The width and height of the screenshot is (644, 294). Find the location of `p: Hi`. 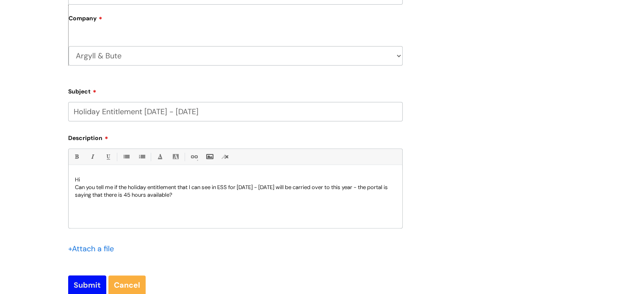

p: Hi is located at coordinates (235, 180).